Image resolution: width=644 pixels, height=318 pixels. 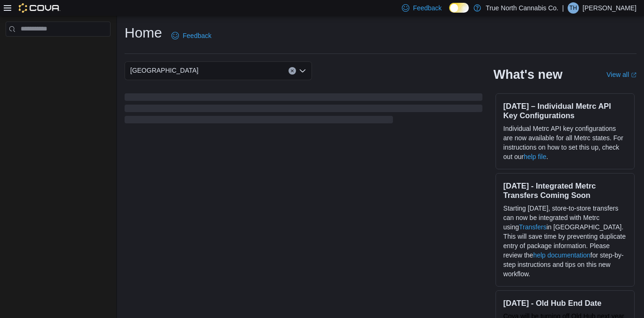 I want to click on span: TH, so click(x=573, y=8).